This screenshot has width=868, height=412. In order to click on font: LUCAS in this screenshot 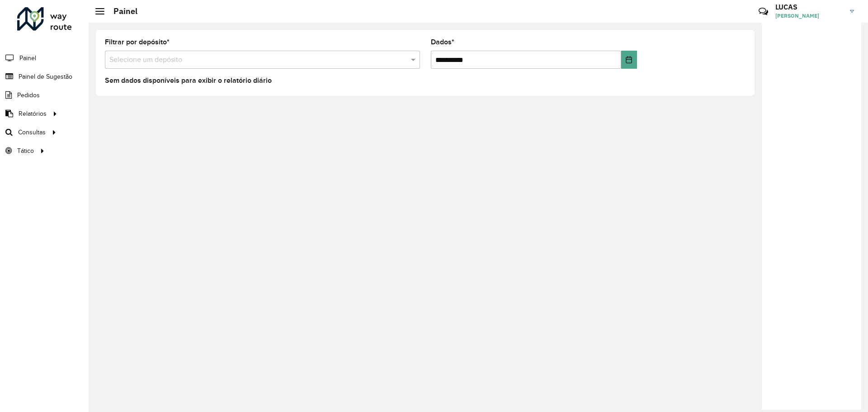, I will do `click(786, 6)`.